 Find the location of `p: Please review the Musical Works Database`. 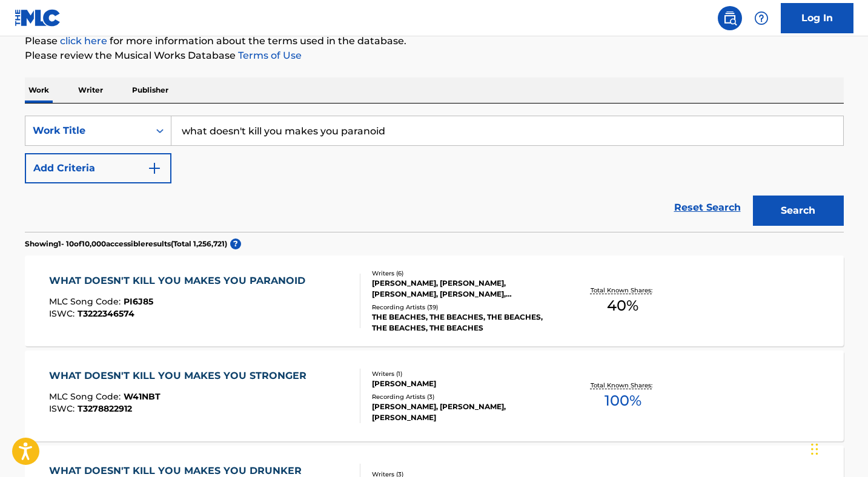

p: Please review the Musical Works Database is located at coordinates (434, 56).